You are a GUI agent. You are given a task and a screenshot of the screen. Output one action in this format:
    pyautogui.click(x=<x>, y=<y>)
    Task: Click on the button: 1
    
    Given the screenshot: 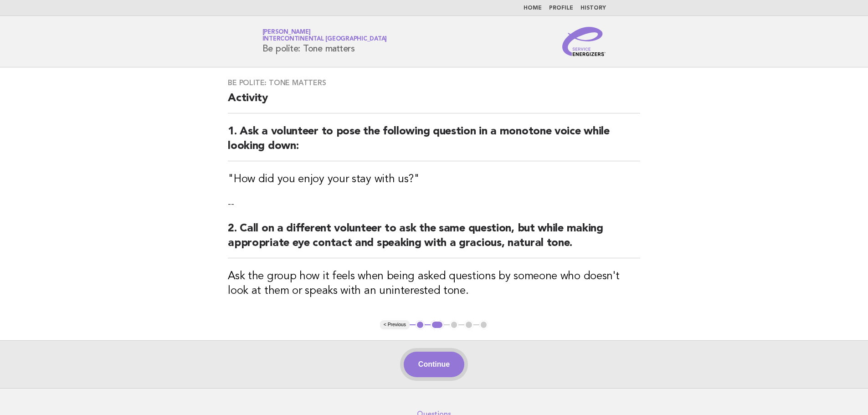 What is the action you would take?
    pyautogui.click(x=420, y=325)
    